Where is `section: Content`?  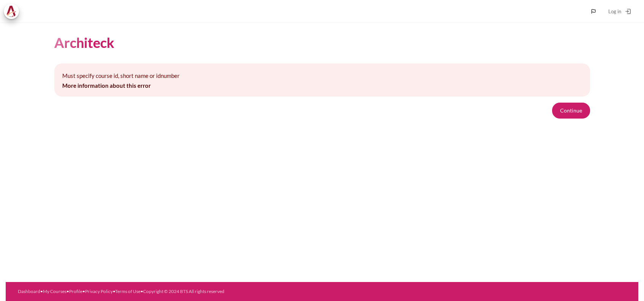 section: Content is located at coordinates (322, 76).